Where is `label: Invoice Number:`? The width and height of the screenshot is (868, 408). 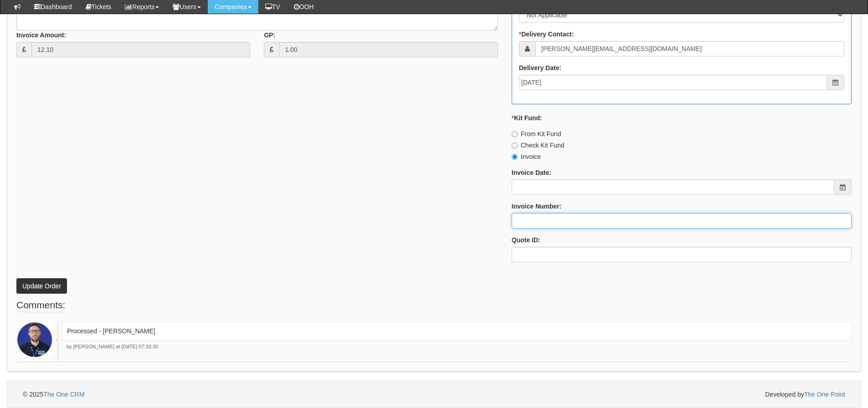 label: Invoice Number: is located at coordinates (537, 207).